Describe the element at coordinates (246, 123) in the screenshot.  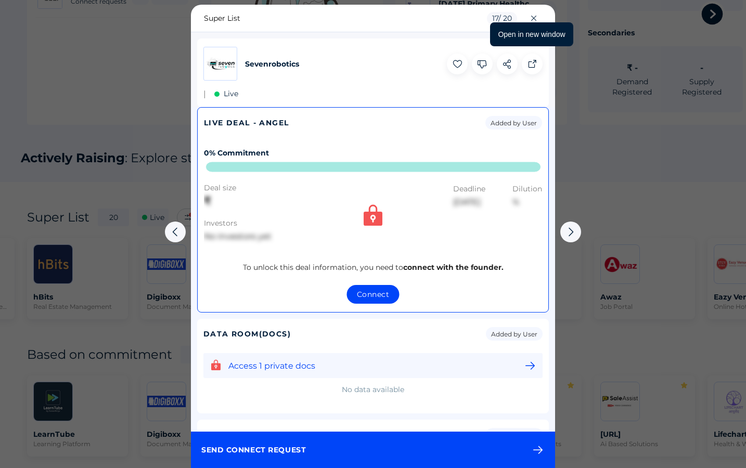
I see `span: LIVE DEAL` at that location.